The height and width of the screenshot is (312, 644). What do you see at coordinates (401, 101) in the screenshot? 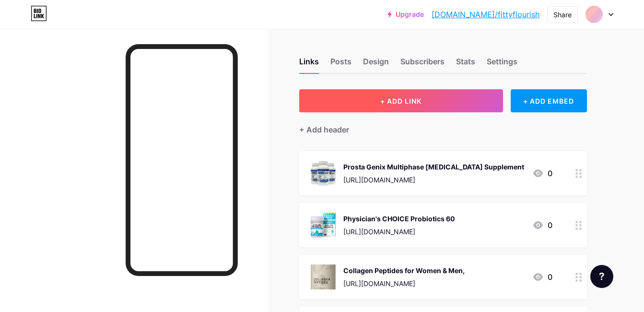
I see `button: + ADD LINK` at bounding box center [401, 101].